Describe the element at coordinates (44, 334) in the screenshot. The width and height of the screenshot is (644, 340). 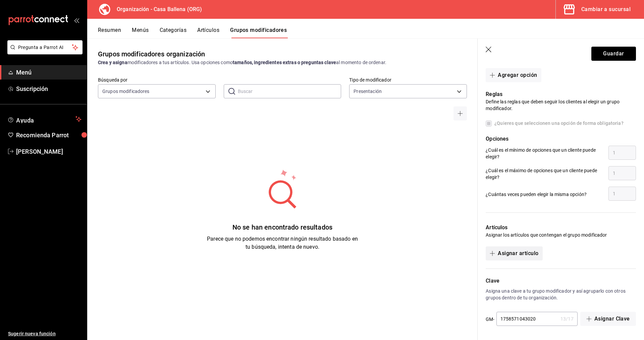
I see `span: Sugerir nueva función` at that location.